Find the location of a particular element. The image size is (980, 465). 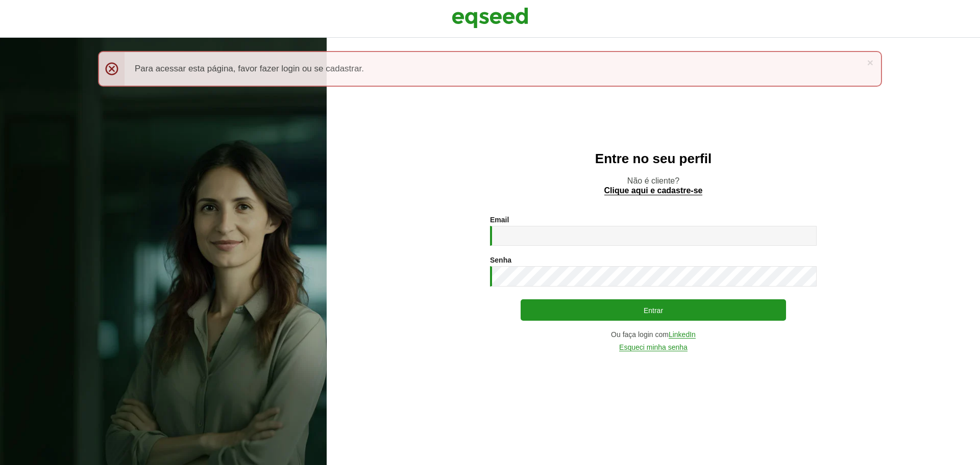

h2: Entre no seu perfil is located at coordinates (654, 159).